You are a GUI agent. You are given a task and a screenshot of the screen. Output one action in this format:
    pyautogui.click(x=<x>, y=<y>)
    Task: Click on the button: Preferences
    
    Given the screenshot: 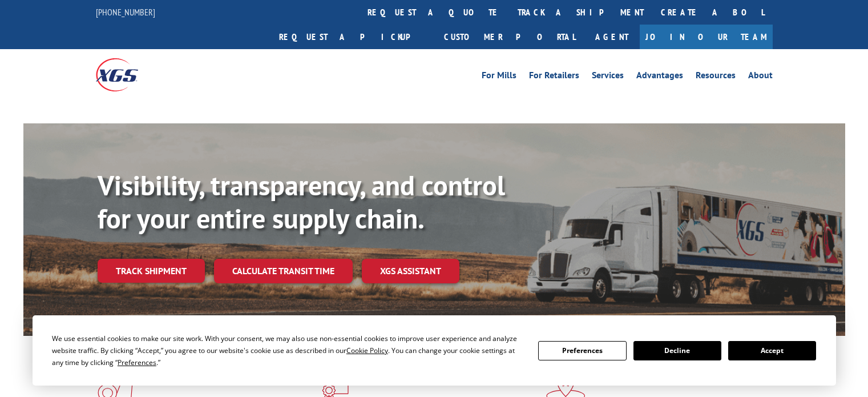 What is the action you would take?
    pyautogui.click(x=582, y=351)
    